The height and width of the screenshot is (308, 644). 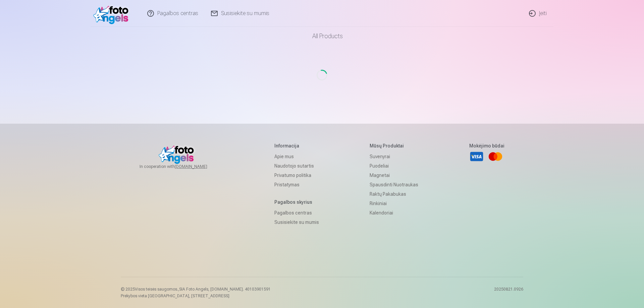 I want to click on a: Suvenyrai, so click(x=394, y=157).